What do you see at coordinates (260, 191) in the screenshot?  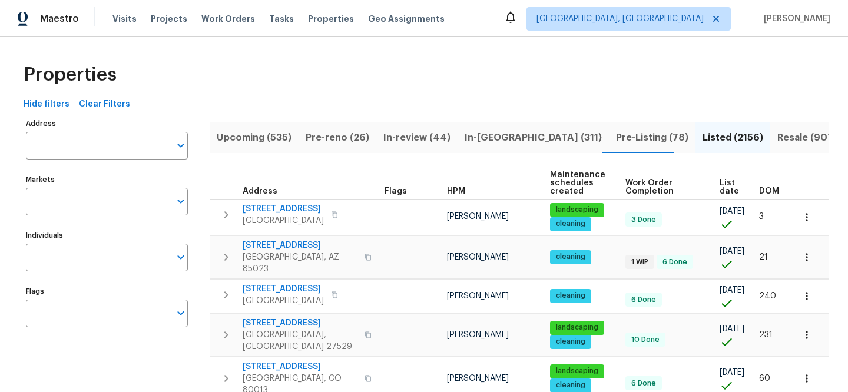 I see `span: Address` at bounding box center [260, 191].